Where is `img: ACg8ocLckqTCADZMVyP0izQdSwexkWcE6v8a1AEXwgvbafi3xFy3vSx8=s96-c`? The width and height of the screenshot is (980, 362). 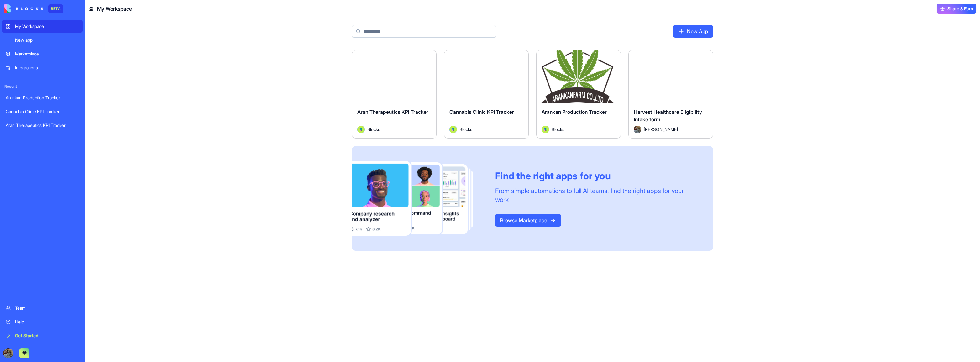
img: ACg8ocLckqTCADZMVyP0izQdSwexkWcE6v8a1AEXwgvbafi3xFy3vSx8=s96-c is located at coordinates (8, 353).